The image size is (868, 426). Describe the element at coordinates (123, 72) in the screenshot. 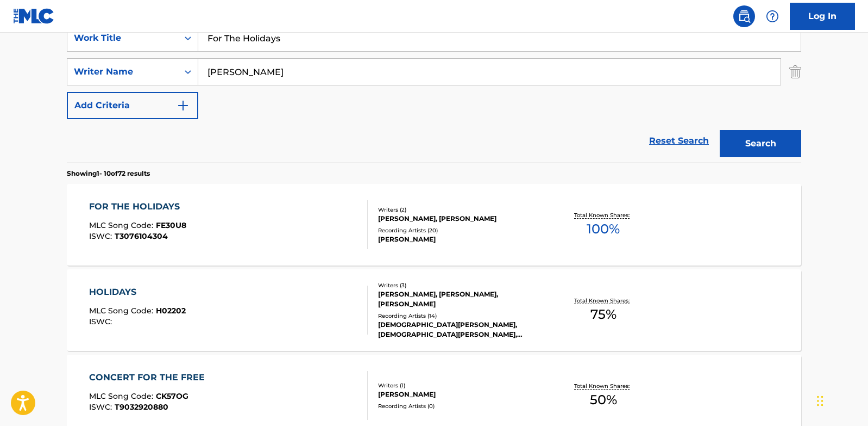

I see `div: Writer Name` at that location.